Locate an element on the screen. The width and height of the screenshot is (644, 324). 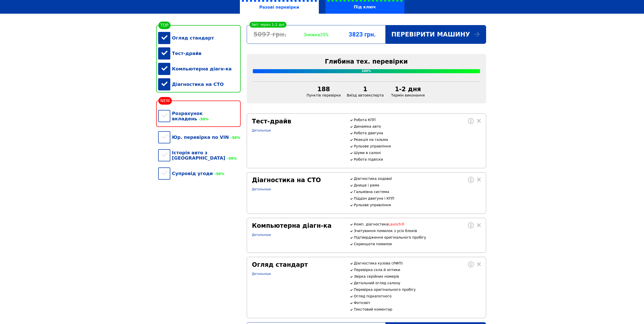
p: Робота двигуна is located at coordinates (417, 133).